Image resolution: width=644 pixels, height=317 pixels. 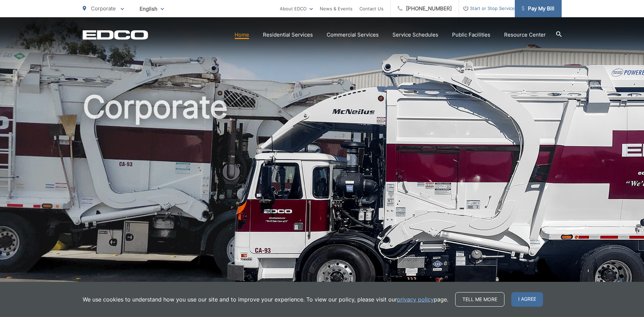 I want to click on a: Tell me more, so click(x=480, y=300).